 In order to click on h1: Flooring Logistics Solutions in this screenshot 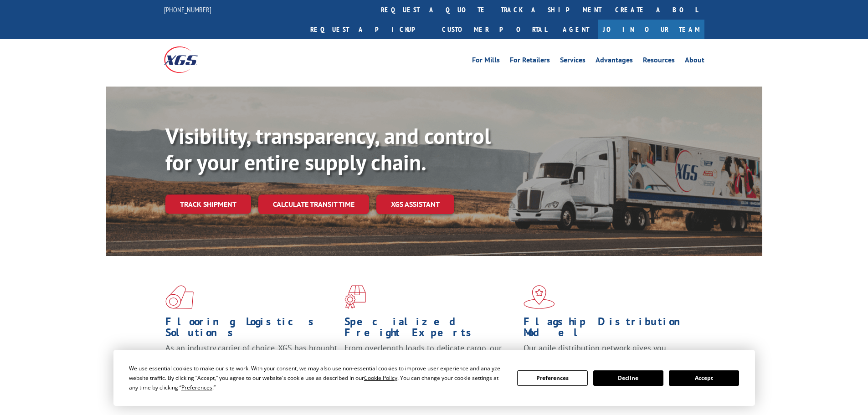, I will do `click(251, 329)`.